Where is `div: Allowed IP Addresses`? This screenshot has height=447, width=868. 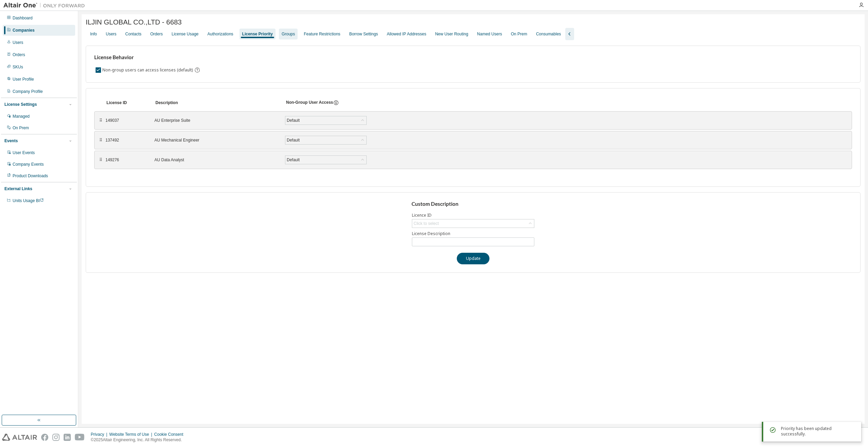 div: Allowed IP Addresses is located at coordinates (406, 34).